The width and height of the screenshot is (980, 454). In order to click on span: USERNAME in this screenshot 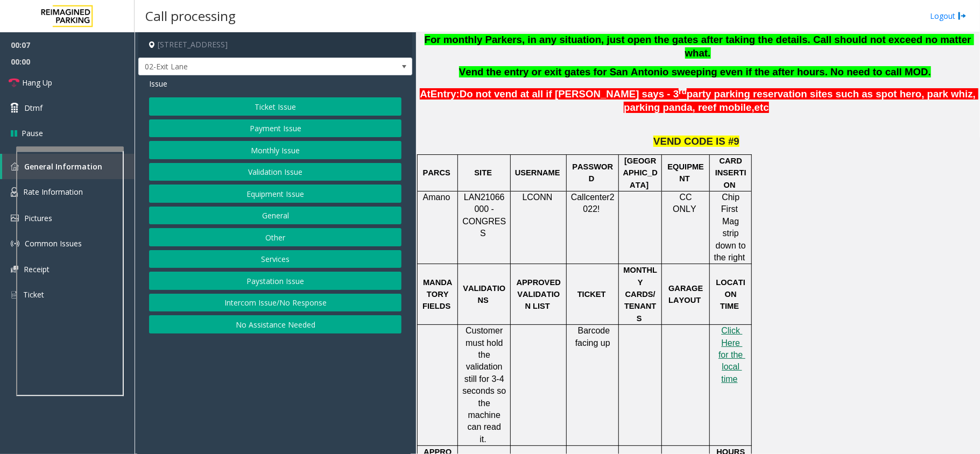, I will do `click(537, 172)`.